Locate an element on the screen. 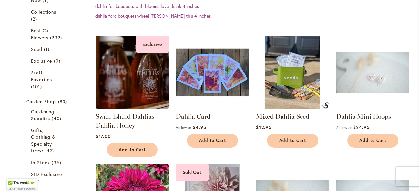  a: Exclusive is located at coordinates (47, 61).